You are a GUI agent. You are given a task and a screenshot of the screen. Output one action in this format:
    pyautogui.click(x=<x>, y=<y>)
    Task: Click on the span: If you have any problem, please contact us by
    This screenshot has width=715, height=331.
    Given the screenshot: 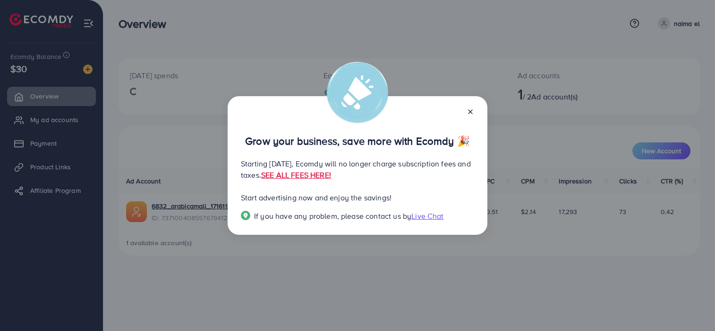 What is the action you would take?
    pyautogui.click(x=332, y=216)
    